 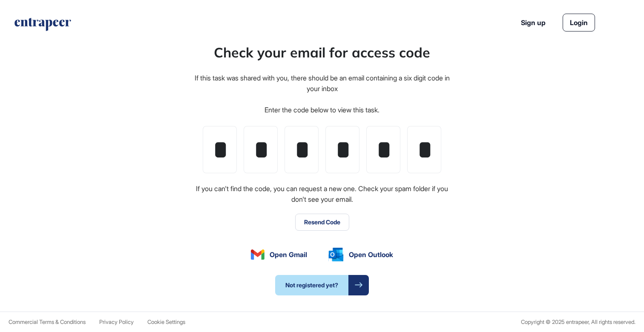 I want to click on span: Open Outlook, so click(x=371, y=254).